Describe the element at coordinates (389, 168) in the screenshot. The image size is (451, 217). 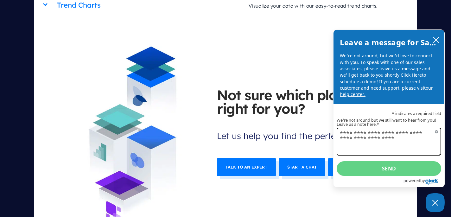
I see `button: Send` at that location.